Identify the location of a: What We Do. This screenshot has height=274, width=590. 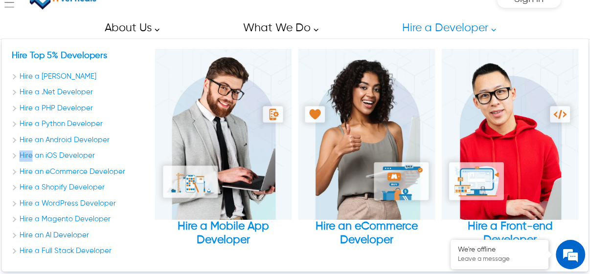
(278, 28).